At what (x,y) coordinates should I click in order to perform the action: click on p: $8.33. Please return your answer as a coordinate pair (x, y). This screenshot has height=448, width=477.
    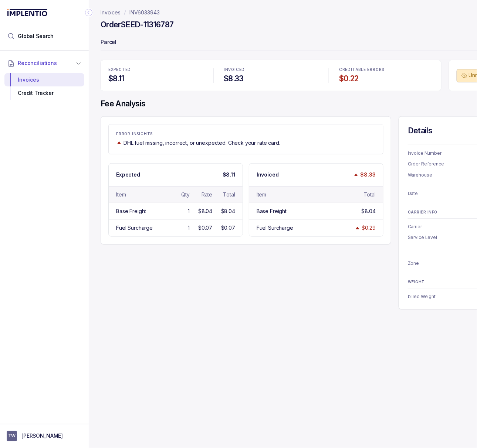
    Looking at the image, I should click on (368, 175).